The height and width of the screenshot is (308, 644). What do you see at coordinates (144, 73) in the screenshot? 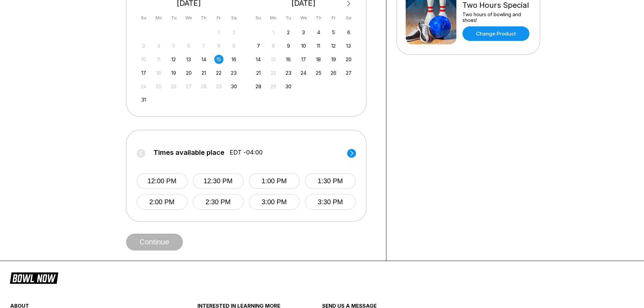
I see `div: Choose Sunday, August 17th, 2025` at bounding box center [144, 73].